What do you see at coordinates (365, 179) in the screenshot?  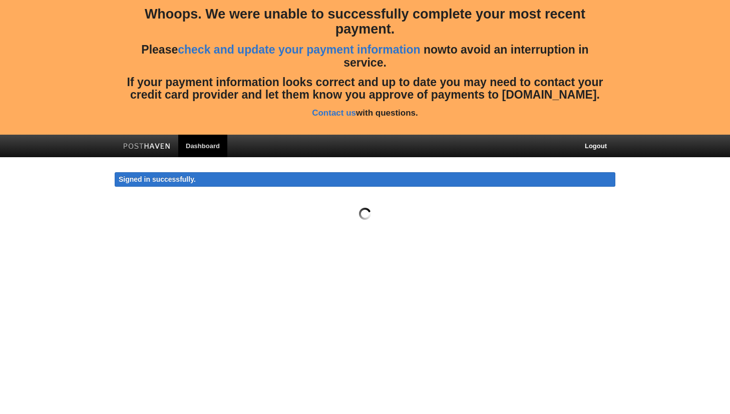 I see `div: Signed in successfully.` at bounding box center [365, 179].